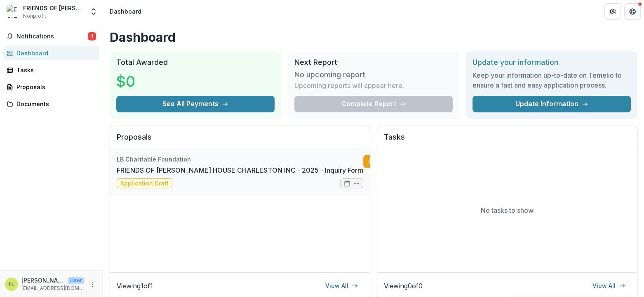  What do you see at coordinates (125, 11) in the screenshot?
I see `nav: breadcrumb` at bounding box center [125, 11].